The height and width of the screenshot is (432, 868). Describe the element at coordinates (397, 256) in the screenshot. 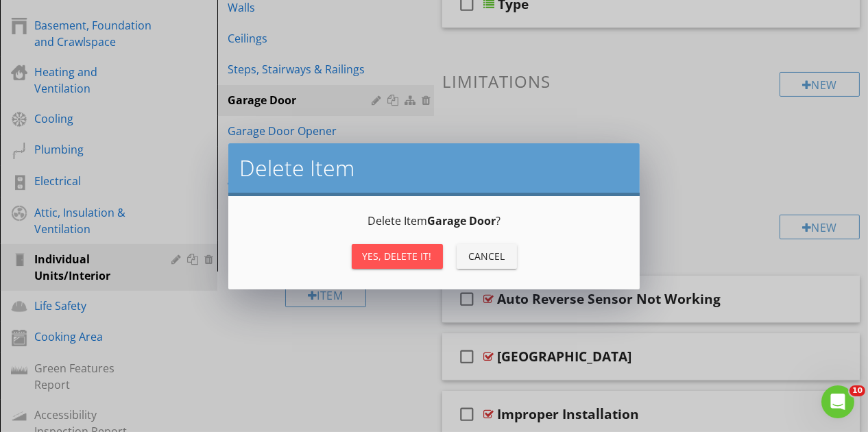

I see `button: Yes, Delete it!` at that location.